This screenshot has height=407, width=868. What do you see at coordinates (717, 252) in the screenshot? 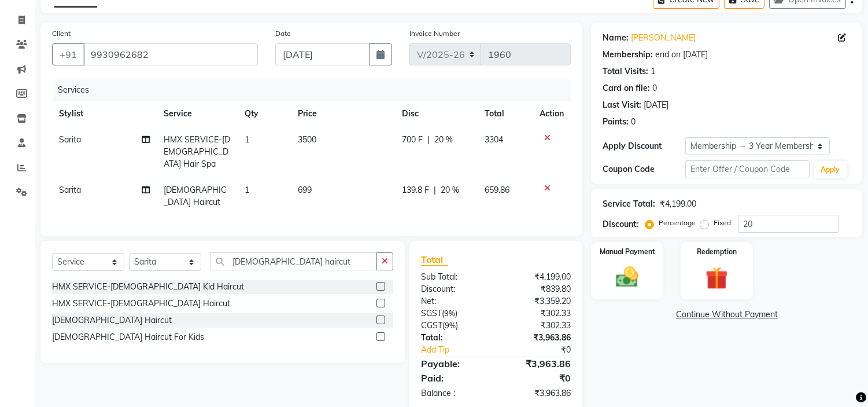
I see `label: Redemption` at bounding box center [717, 252].